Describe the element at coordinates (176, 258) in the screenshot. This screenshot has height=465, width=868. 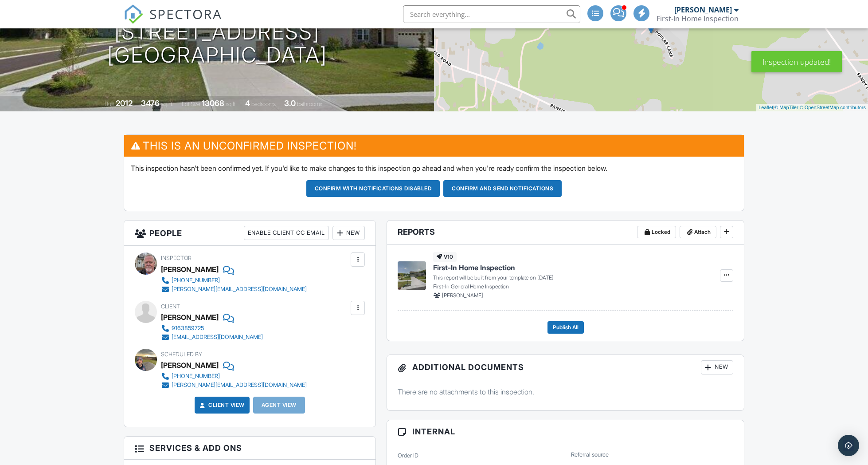
I see `span: Inspector` at that location.